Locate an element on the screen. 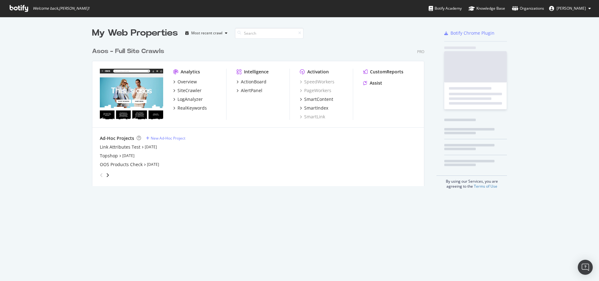 The width and height of the screenshot is (599, 281). a: Asos - Full Site Crawls is located at coordinates (129, 51).